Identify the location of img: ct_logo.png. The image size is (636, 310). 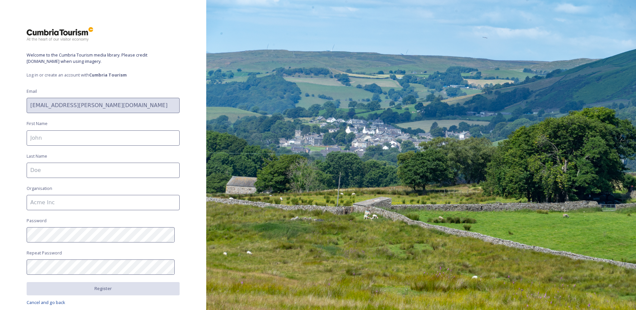
(60, 34).